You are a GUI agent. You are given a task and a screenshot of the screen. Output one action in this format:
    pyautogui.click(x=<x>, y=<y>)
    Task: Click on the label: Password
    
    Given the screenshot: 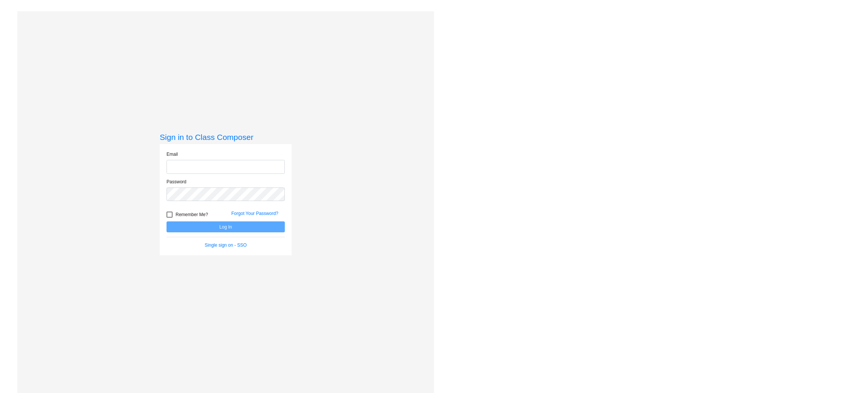 What is the action you would take?
    pyautogui.click(x=176, y=182)
    